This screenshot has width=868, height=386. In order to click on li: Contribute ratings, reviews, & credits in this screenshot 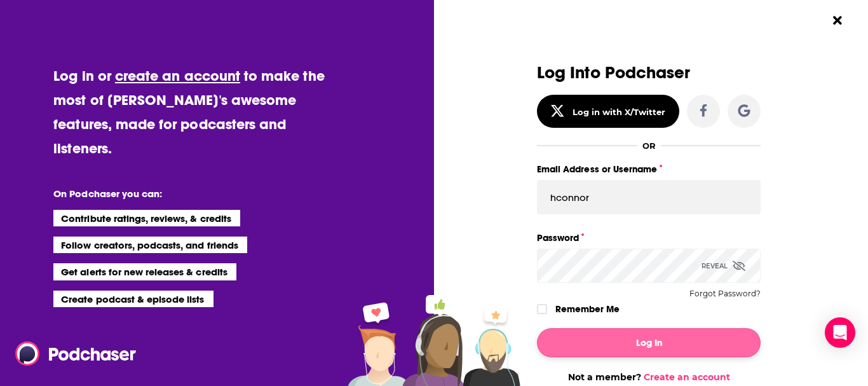, I will do `click(146, 218)`.